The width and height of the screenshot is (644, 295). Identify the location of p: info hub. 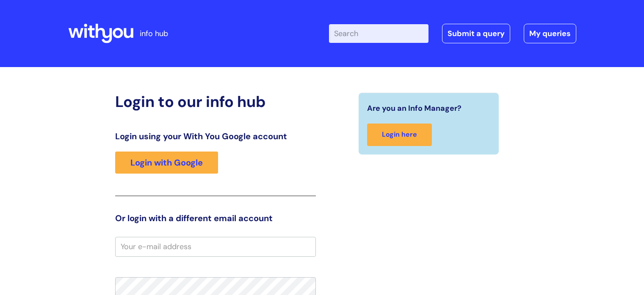
(154, 34).